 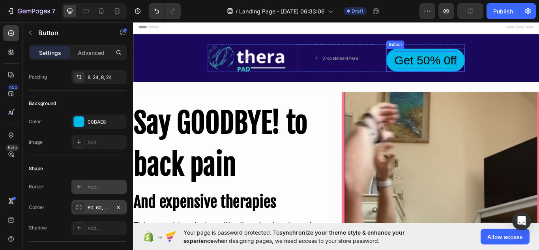 What do you see at coordinates (115, 144) in the screenshot?
I see `p: Say GOODBYE! to back pain` at bounding box center [115, 144].